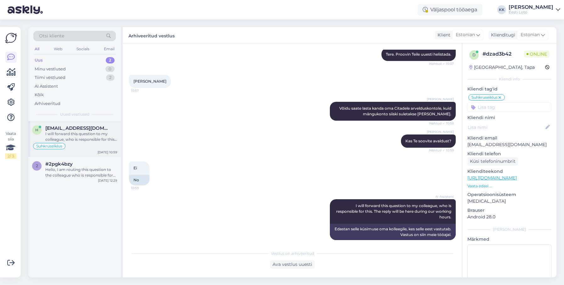 This screenshot has width=564, height=285. What do you see at coordinates (110, 69) in the screenshot?
I see `div: 0` at bounding box center [110, 69].